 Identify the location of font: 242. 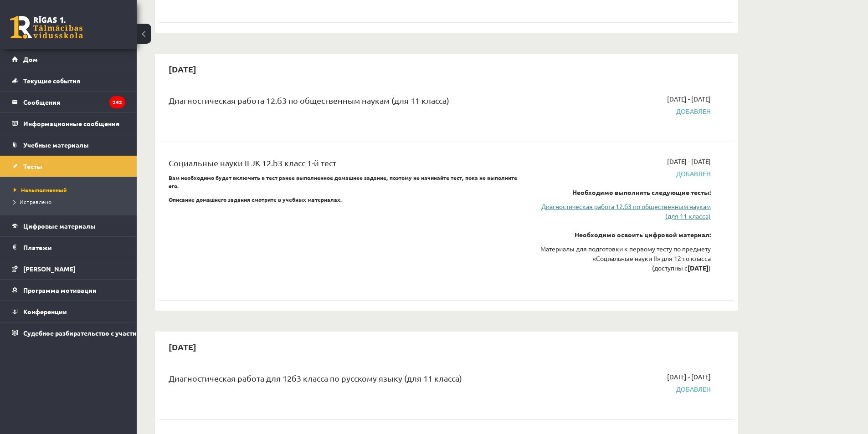
(117, 102).